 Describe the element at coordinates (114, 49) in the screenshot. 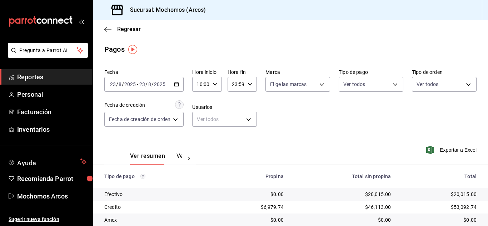

I see `div: Pagos` at that location.